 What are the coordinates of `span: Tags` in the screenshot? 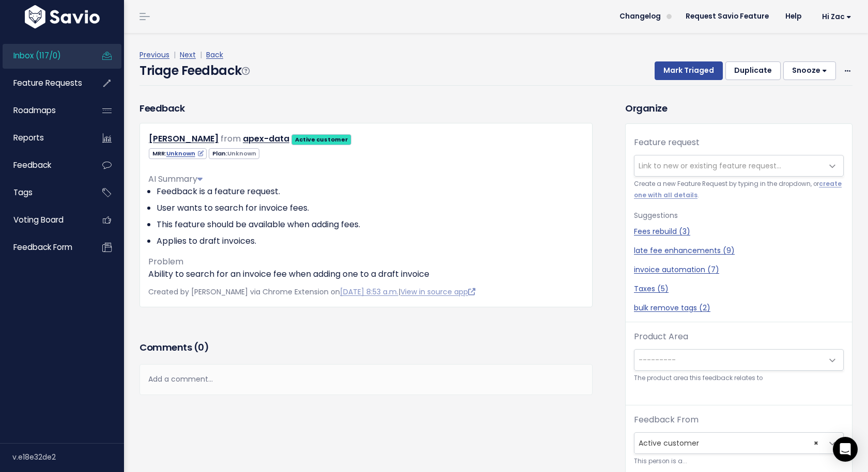 It's located at (23, 192).